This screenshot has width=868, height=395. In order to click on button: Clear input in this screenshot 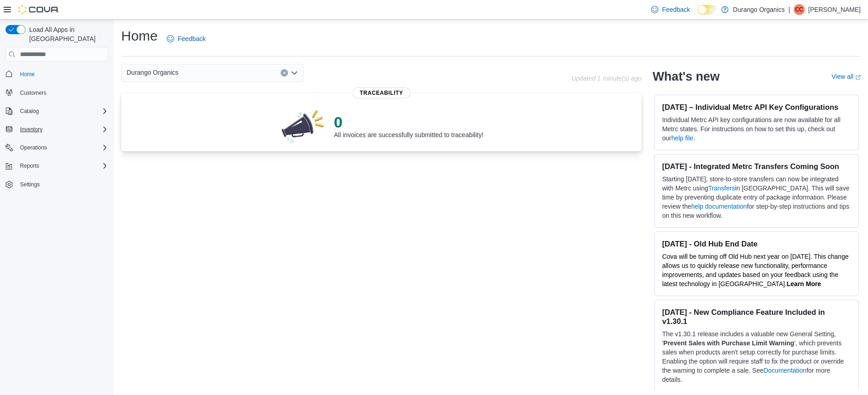, I will do `click(284, 73)`.